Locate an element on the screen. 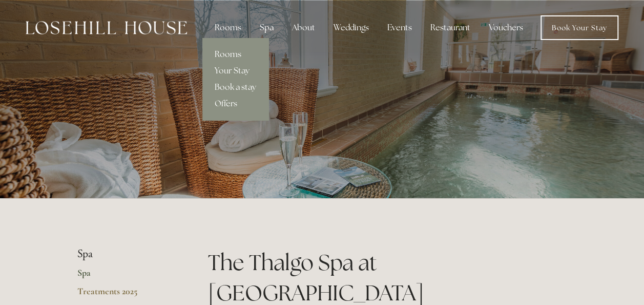 Image resolution: width=644 pixels, height=305 pixels. div: About is located at coordinates (303, 28).